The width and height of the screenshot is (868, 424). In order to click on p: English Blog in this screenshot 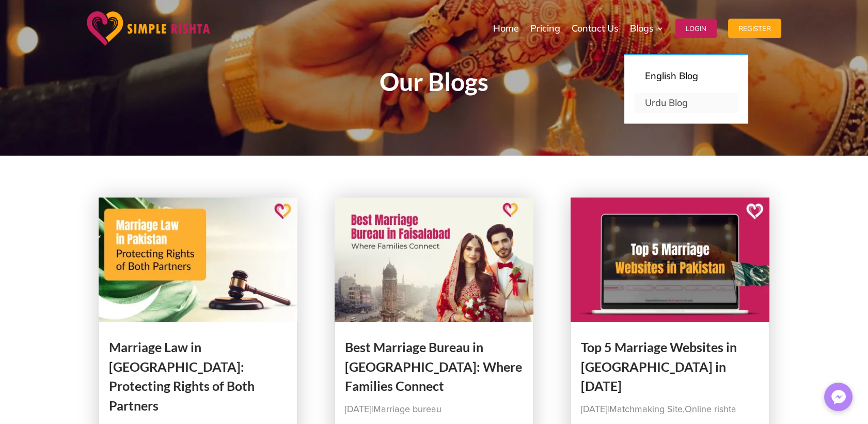, I will do `click(686, 76)`.